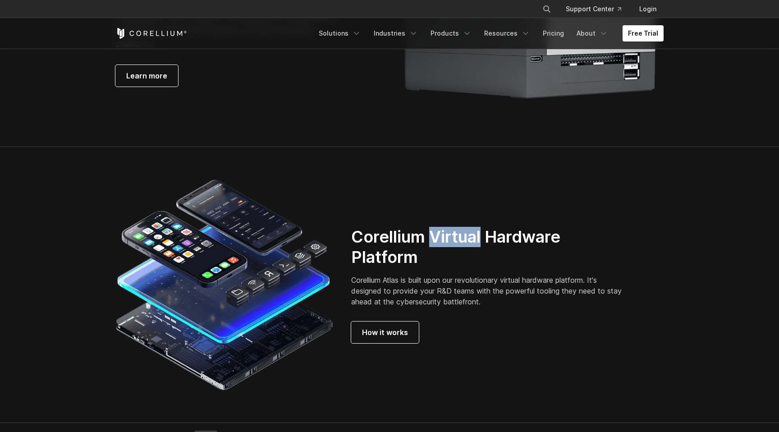 The height and width of the screenshot is (432, 779). Describe the element at coordinates (147, 76) in the screenshot. I see `span: Learn more` at that location.